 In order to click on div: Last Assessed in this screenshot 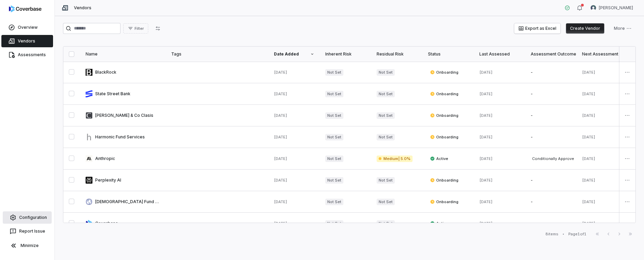, I will do `click(499, 54)`.